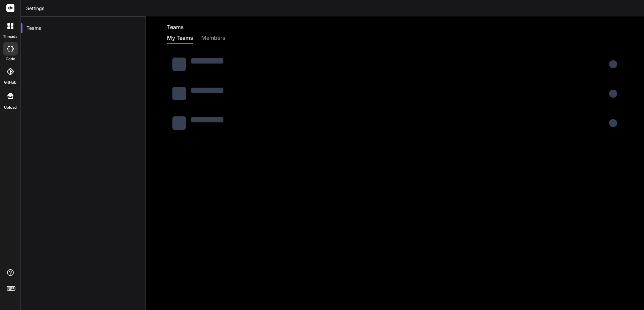  I want to click on div: My Teams, so click(180, 38).